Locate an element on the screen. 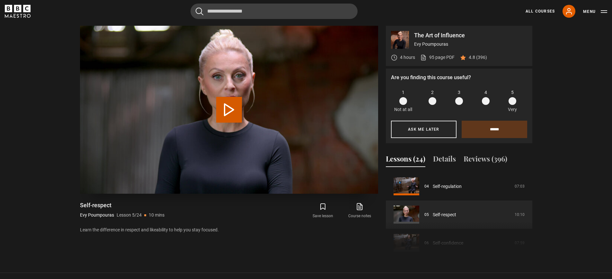 This screenshot has width=612, height=279. p: Learn the difference in respect and likeability to help you stay focused. is located at coordinates (229, 229).